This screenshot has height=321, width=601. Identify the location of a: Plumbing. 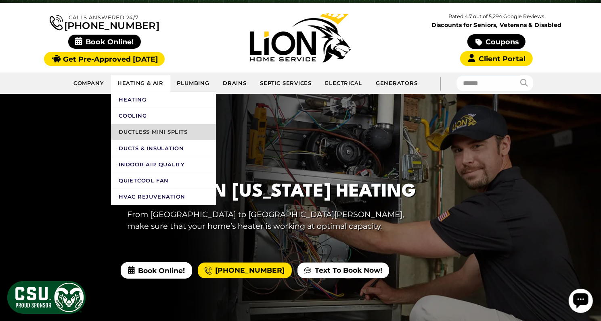
(193, 83).